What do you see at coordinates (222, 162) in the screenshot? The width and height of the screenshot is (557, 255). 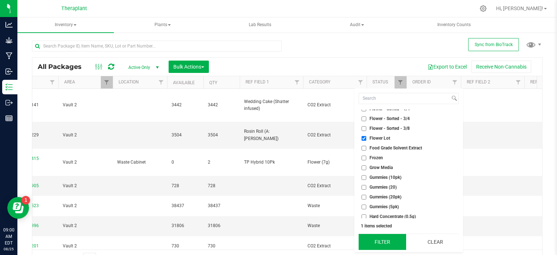 I see `span: 2` at bounding box center [222, 162].